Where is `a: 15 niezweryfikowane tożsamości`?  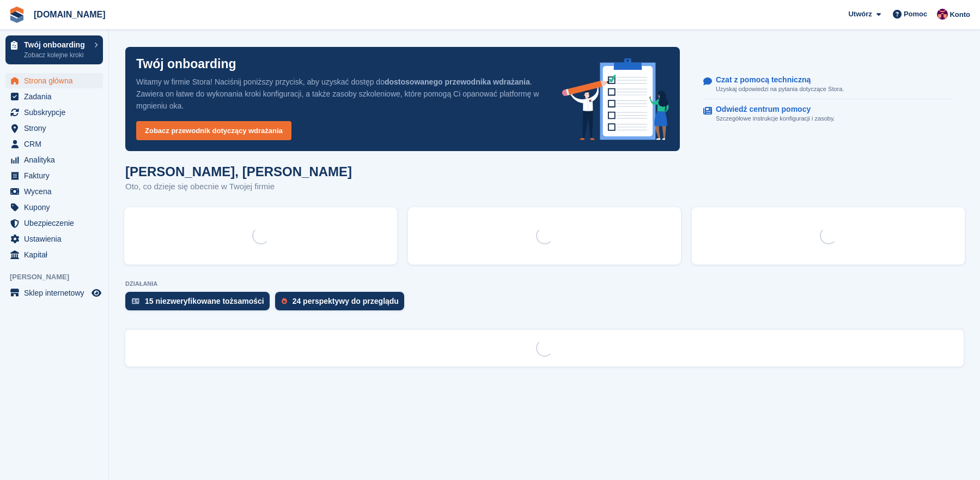 a: 15 niezweryfikowane tożsamości is located at coordinates (200, 304).